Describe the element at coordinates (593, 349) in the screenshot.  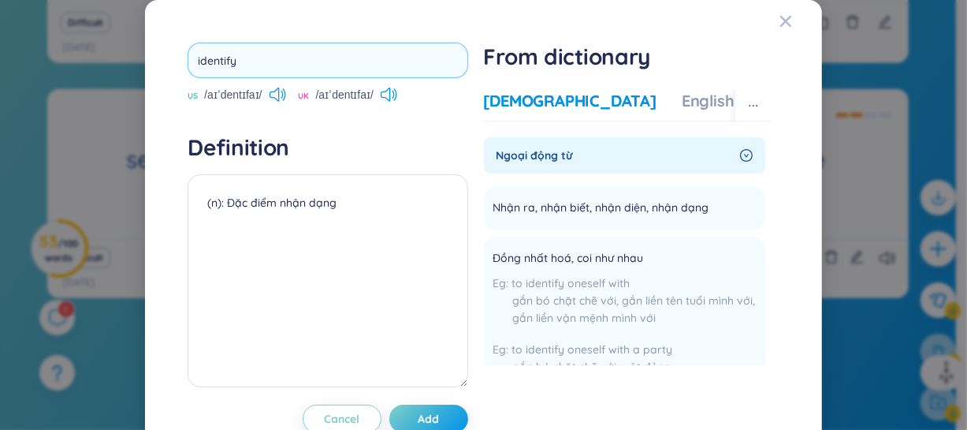
I see `span: to identify oneself with a party` at that location.